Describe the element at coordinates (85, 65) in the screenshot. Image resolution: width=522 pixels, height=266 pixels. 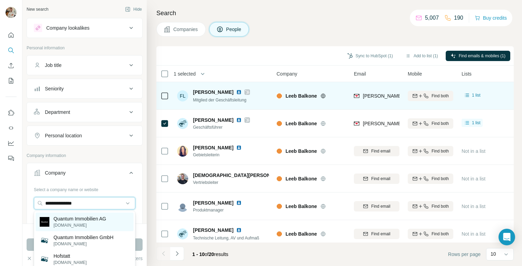
I see `button: Job title` at that location.